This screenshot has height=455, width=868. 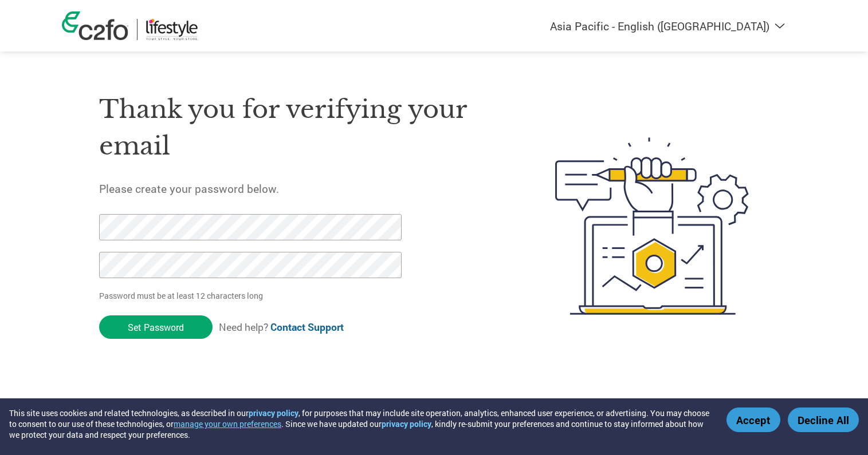 I want to click on input: Set Password, so click(x=156, y=327).